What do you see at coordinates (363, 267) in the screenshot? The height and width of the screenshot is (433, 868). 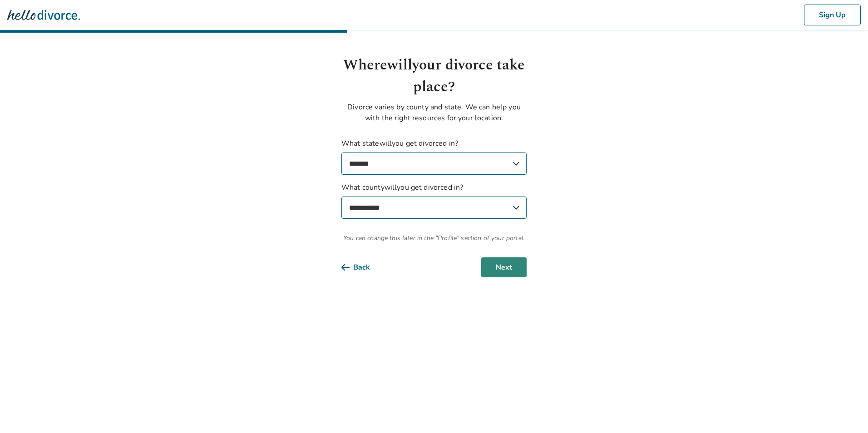 I see `button: Back` at bounding box center [363, 267].